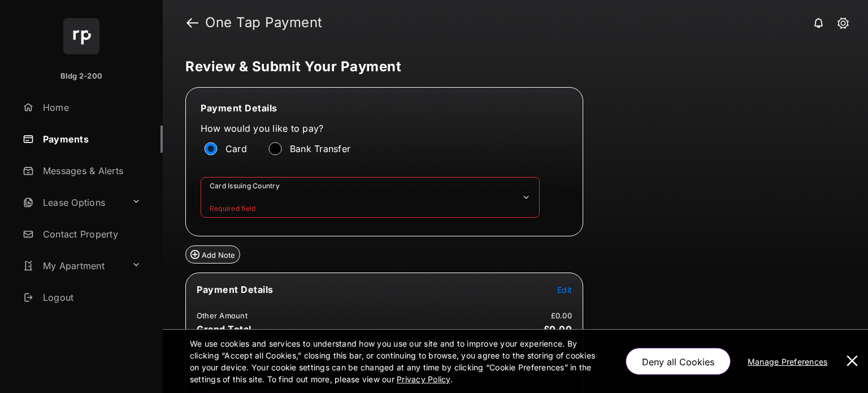  What do you see at coordinates (370, 128) in the screenshot?
I see `label: How would you like to pay?` at bounding box center [370, 128].